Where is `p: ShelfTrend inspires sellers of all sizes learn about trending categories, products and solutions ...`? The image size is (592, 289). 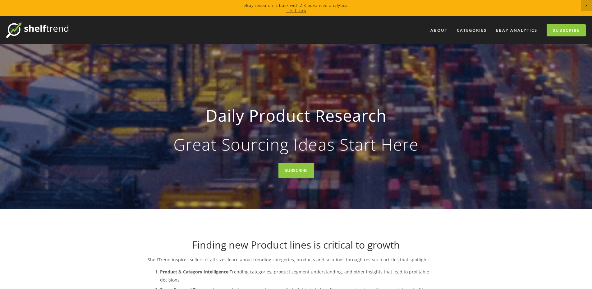 p: ShelfTrend inspires sellers of all sizes learn about trending categories, products and solutions ... is located at coordinates (296, 259).